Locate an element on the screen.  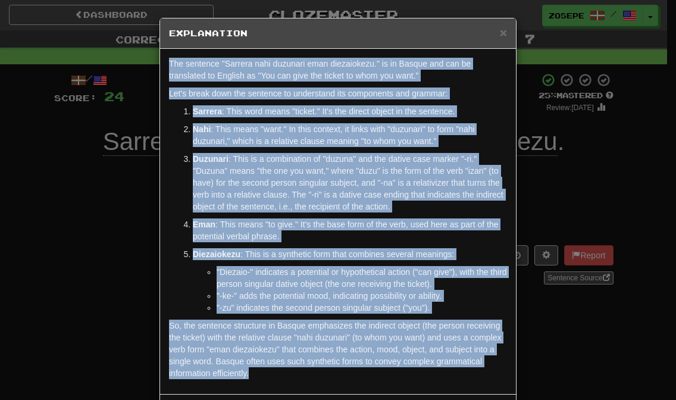
p: : This means "want." In this context, it links with "duzunari" to form "nahi duzunari," which is ... is located at coordinates (350, 135).